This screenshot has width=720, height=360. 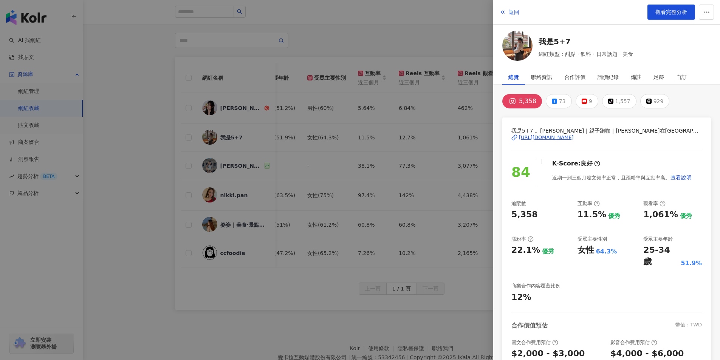 I want to click on a: 我是5+7, so click(x=586, y=42).